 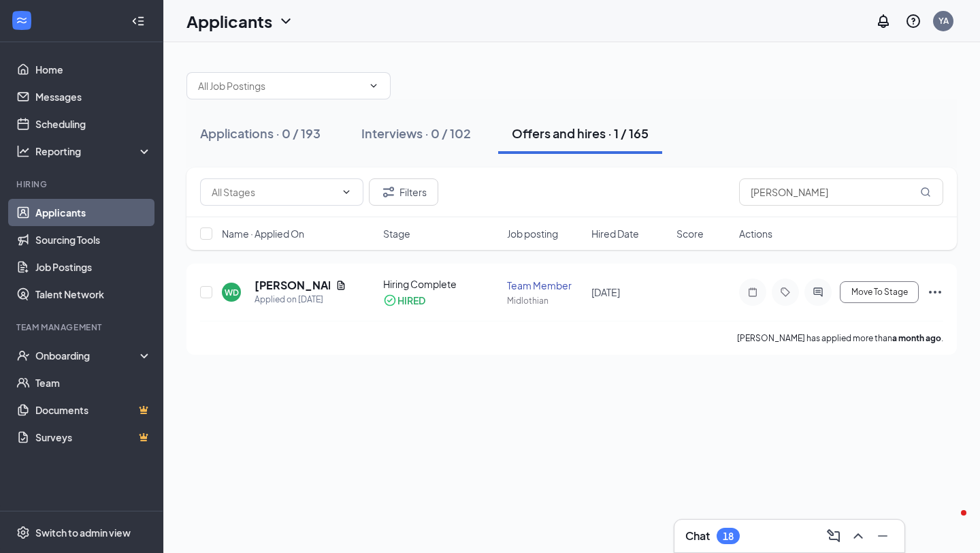 What do you see at coordinates (231, 292) in the screenshot?
I see `div: WD` at bounding box center [231, 292].